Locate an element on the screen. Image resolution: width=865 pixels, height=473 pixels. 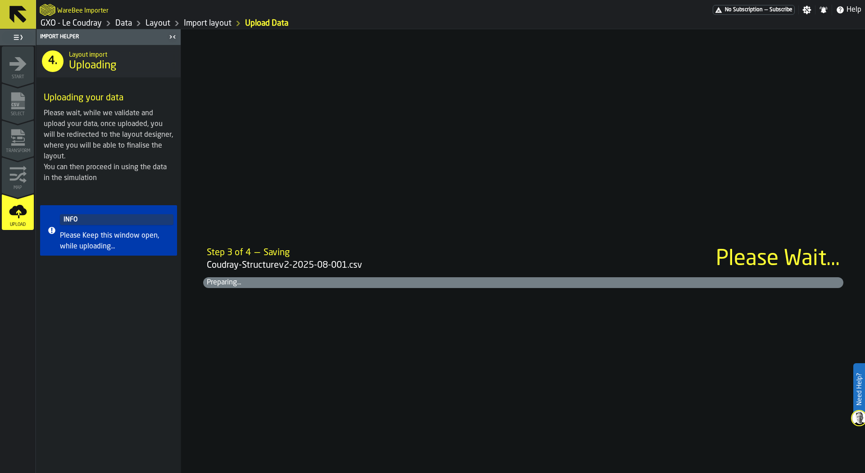
span: Preparing... is located at coordinates (207, 283).